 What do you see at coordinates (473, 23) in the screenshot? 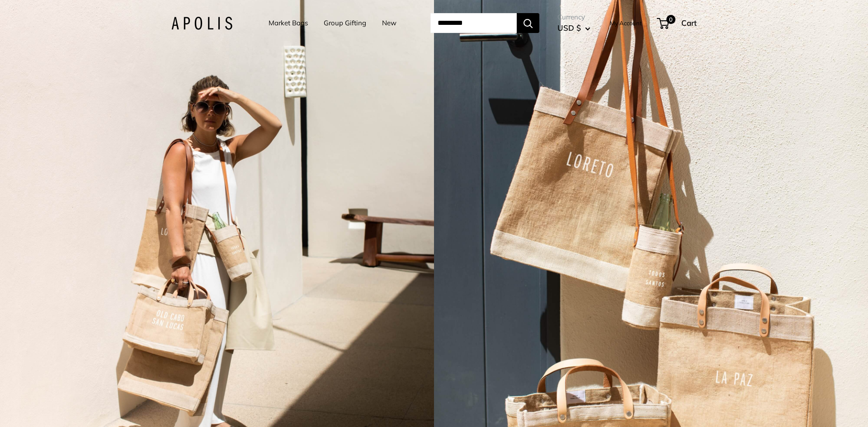
I see `input: Search...` at bounding box center [473, 23].